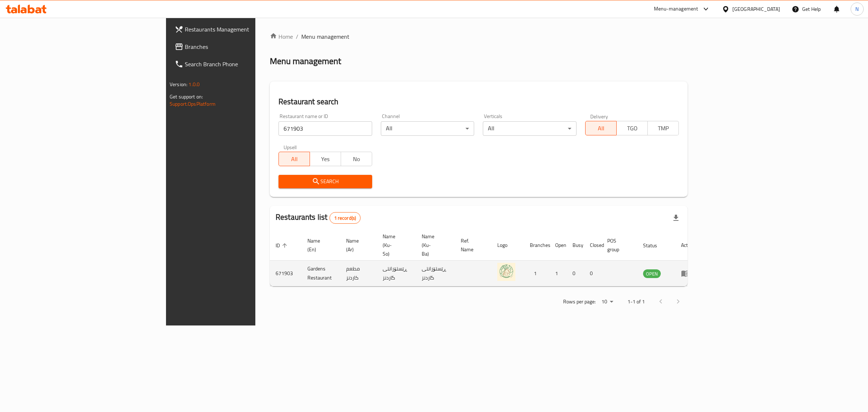 Image resolution: width=868 pixels, height=412 pixels. Describe the element at coordinates (580, 302) in the screenshot. I see `p: Rows per page:` at that location.